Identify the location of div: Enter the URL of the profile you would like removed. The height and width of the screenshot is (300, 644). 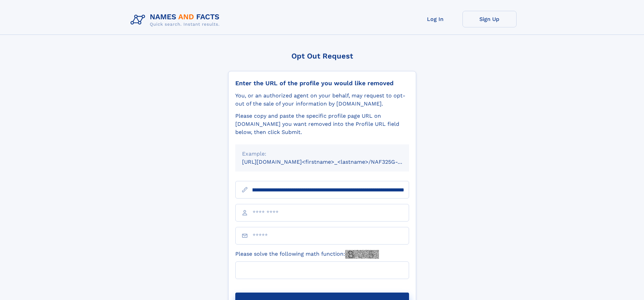
(322, 83).